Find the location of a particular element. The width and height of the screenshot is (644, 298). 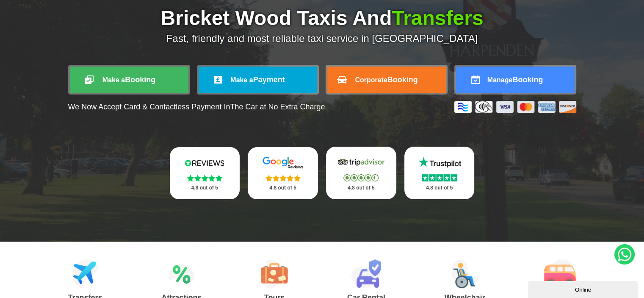

img: Airport Transfers is located at coordinates (85, 274).